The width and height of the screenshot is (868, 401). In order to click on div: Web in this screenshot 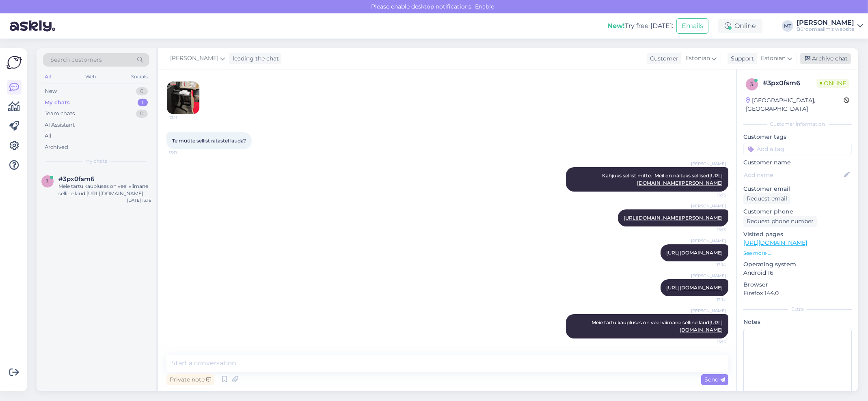, I will do `click(91, 76)`.